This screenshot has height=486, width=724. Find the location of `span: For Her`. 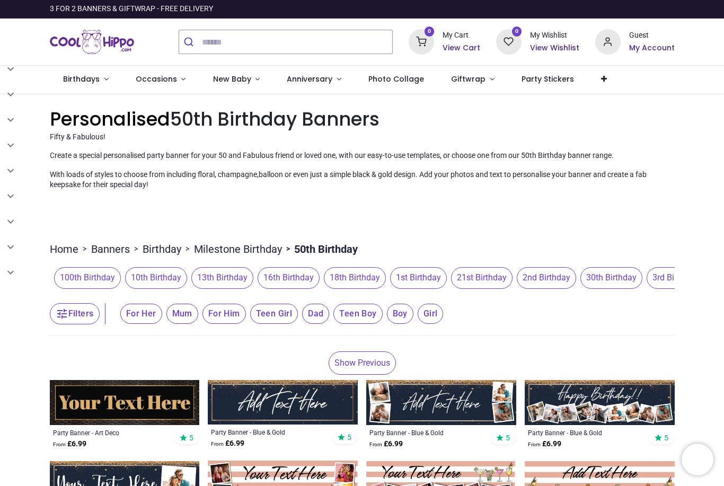

span: For Her is located at coordinates (141, 314).